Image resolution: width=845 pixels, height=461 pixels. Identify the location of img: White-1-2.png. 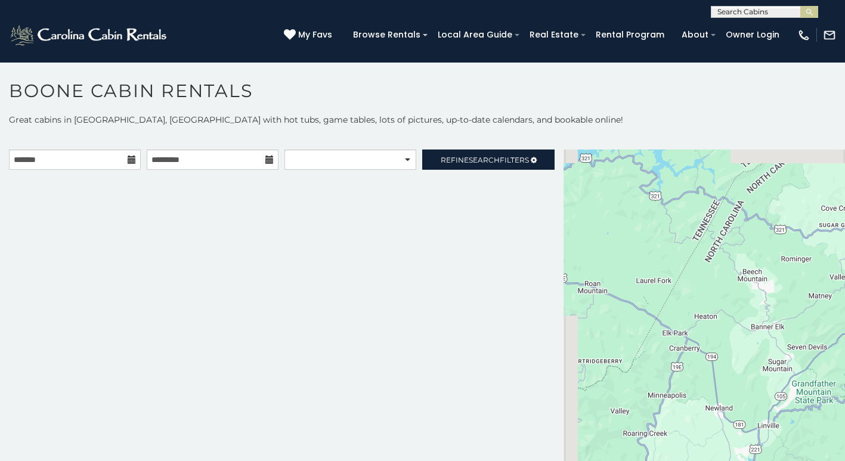
(89, 35).